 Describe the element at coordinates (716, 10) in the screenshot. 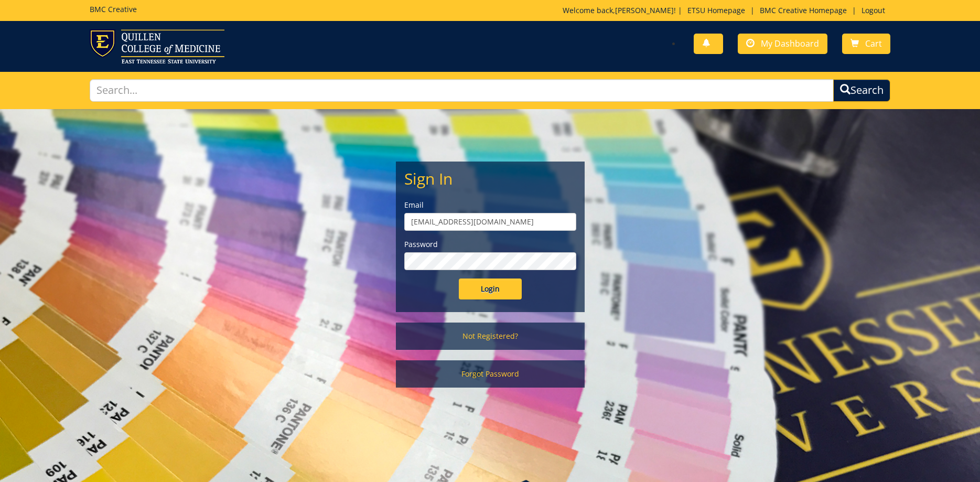

I see `a: ETSU Homepage` at that location.